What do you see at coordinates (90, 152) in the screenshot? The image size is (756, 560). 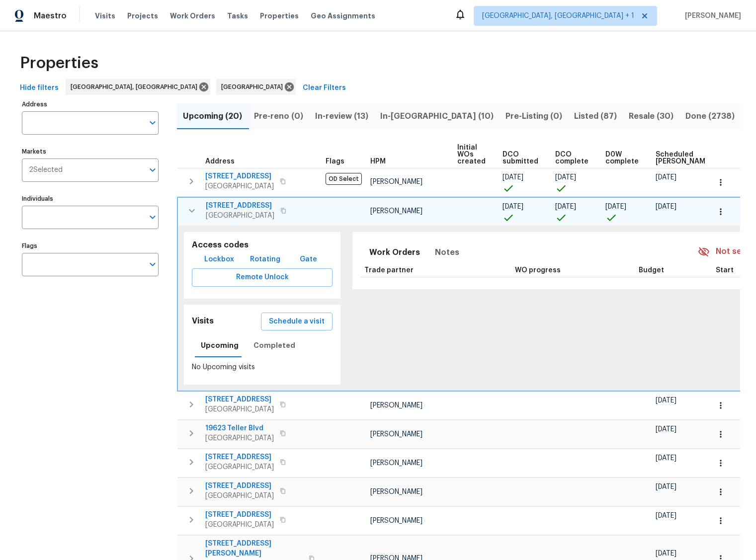 I see `label: Markets` at bounding box center [90, 152].